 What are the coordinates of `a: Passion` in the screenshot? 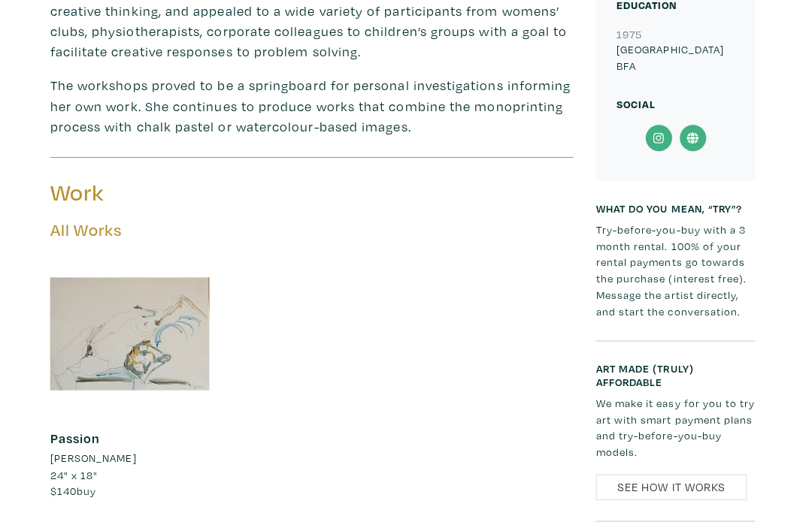 It's located at (82, 434).